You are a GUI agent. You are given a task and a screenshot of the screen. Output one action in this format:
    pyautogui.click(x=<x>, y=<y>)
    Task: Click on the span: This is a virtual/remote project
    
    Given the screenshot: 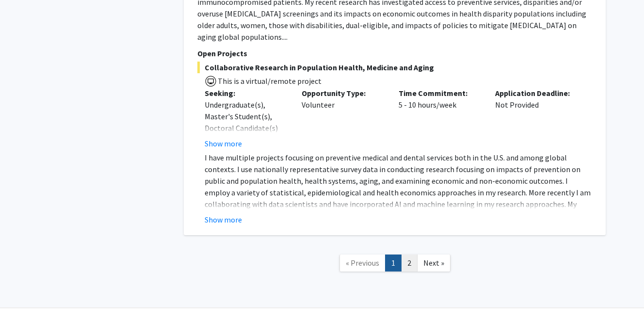 What is the action you would take?
    pyautogui.click(x=269, y=81)
    